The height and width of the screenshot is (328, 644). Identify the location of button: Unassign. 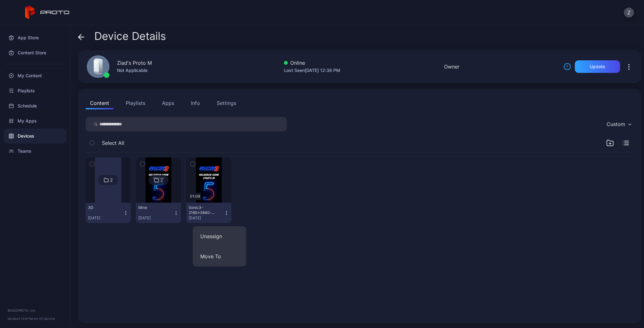
(219, 236).